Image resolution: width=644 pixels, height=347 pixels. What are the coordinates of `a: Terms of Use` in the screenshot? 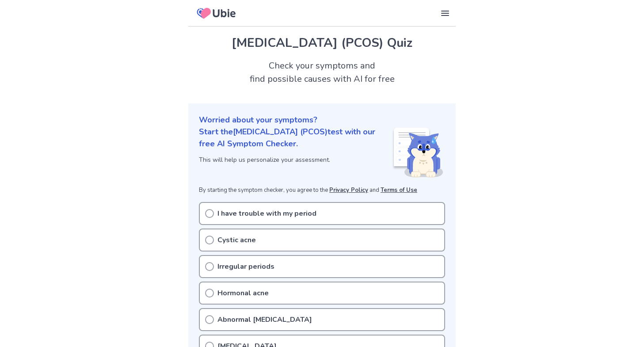 It's located at (398, 190).